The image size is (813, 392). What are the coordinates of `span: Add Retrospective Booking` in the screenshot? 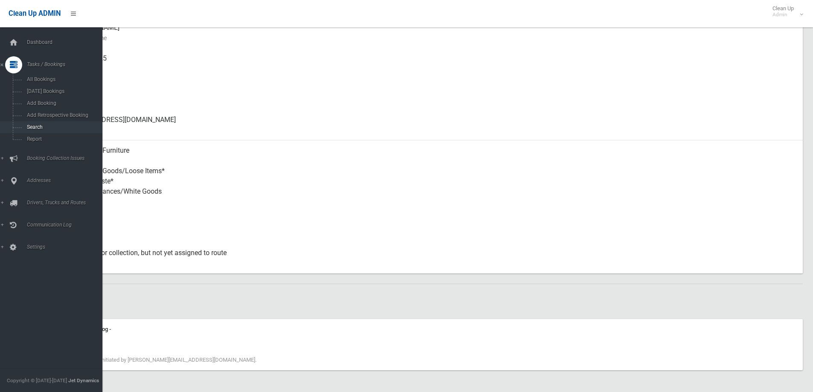 It's located at (63, 115).